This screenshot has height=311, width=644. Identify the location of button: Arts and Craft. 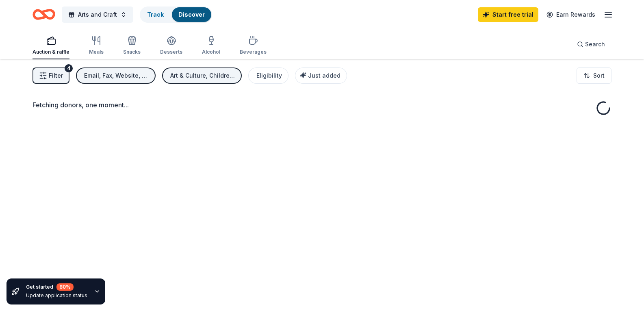
(98, 15).